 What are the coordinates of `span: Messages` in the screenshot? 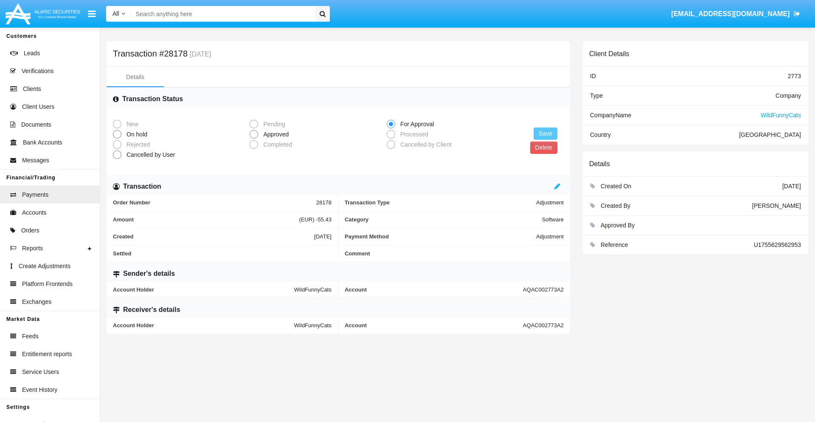 It's located at (36, 160).